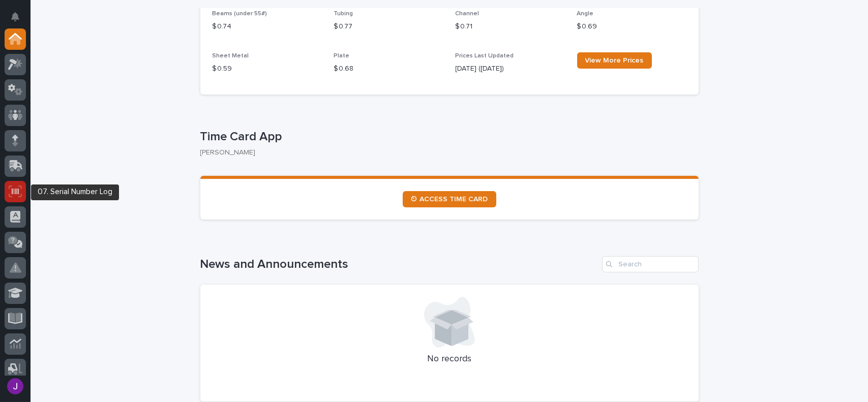 Image resolution: width=868 pixels, height=402 pixels. Describe the element at coordinates (240, 14) in the screenshot. I see `span: Beams (under 55#)` at that location.